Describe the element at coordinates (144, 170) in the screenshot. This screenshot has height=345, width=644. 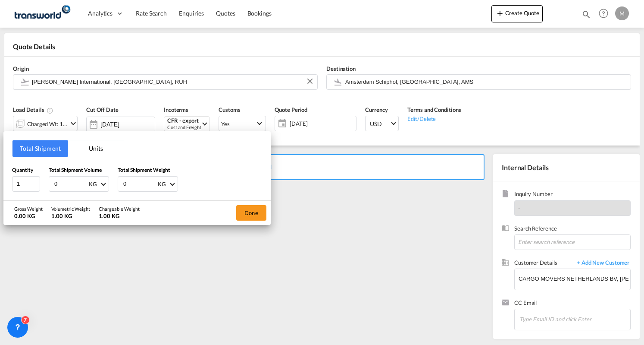
I see `span: Total Shipment Weight` at that location.